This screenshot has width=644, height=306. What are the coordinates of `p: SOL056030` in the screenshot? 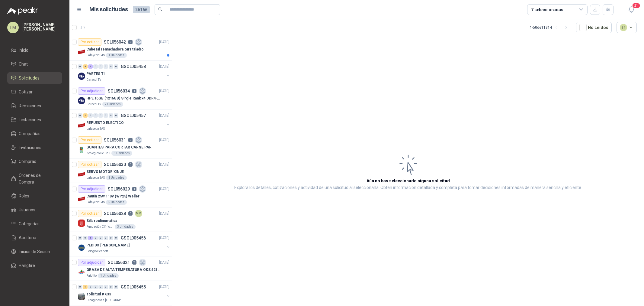 It's located at (115, 164).